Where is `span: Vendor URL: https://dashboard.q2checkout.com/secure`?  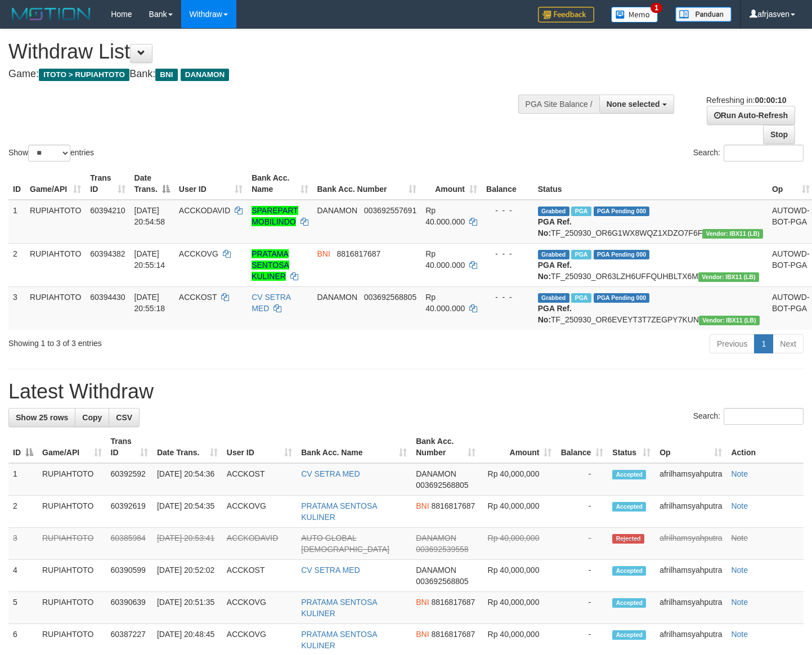 span: Vendor URL: https://dashboard.q2checkout.com/secure is located at coordinates (733, 234).